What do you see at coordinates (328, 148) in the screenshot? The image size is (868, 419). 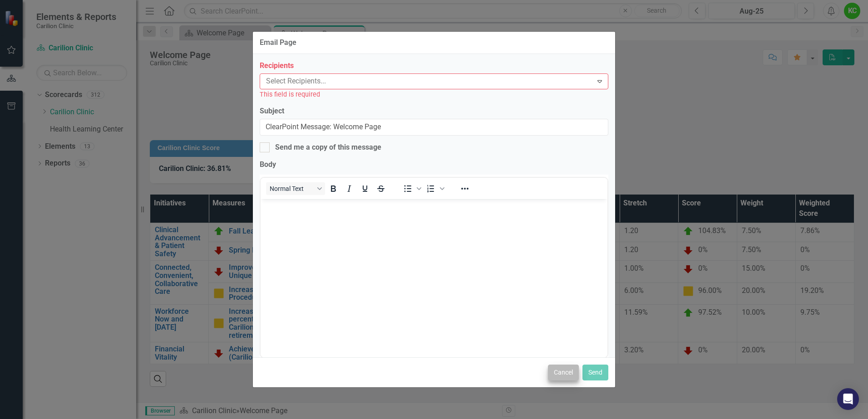 I see `div: Send me a copy of this message` at bounding box center [328, 148].